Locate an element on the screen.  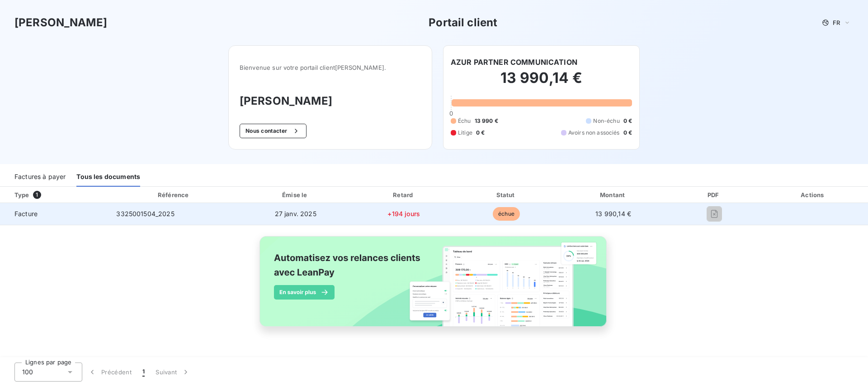
span: Non-échu is located at coordinates (606, 121).